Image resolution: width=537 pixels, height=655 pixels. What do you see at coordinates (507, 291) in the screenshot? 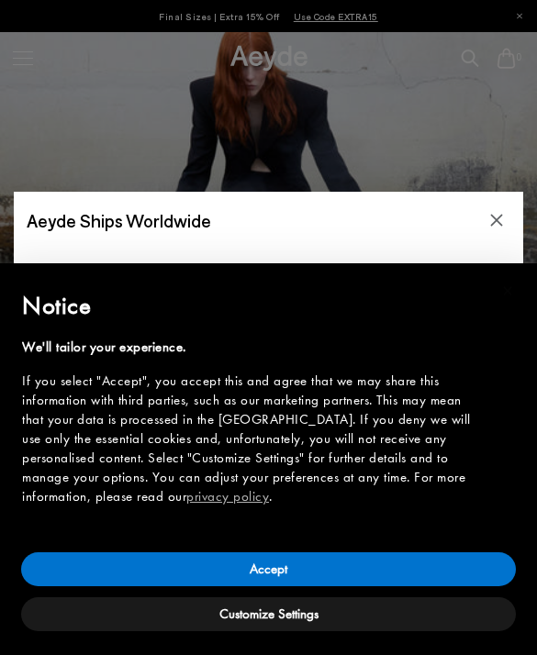
I see `button: Close this notice` at bounding box center [507, 291].